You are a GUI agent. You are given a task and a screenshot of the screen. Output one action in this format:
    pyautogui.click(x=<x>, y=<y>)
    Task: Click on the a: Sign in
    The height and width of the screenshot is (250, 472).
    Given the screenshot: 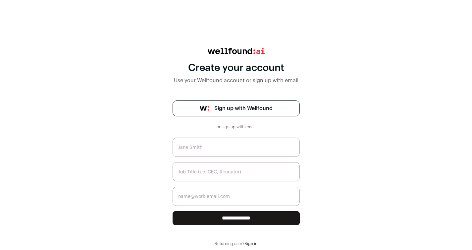 What is the action you would take?
    pyautogui.click(x=251, y=243)
    